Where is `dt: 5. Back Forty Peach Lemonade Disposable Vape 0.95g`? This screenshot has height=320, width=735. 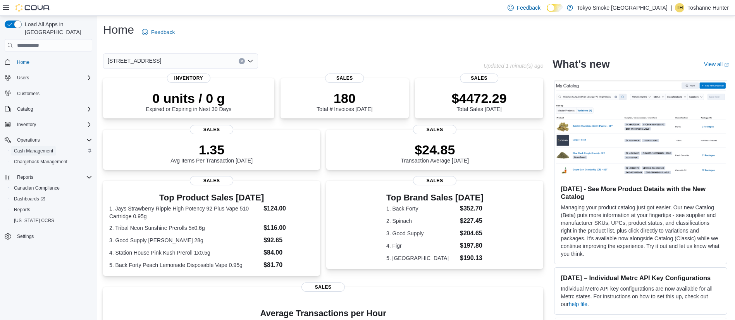
dt: 5. Back Forty Peach Lemonade Disposable Vape 0.95g is located at coordinates (185, 265).